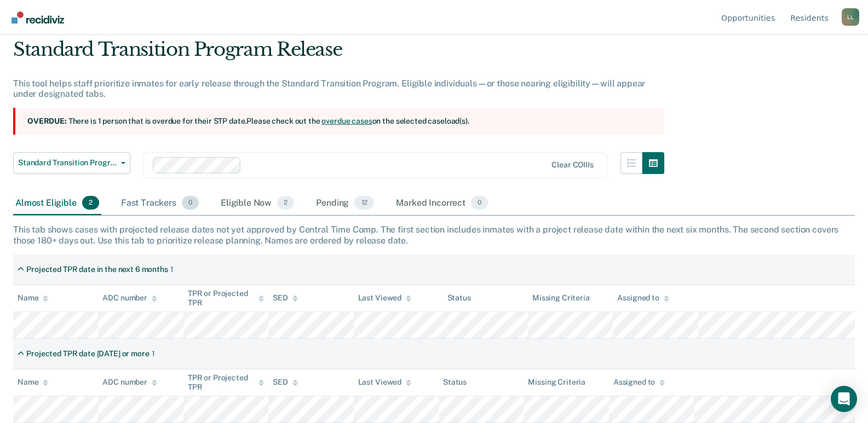  I want to click on span: 12, so click(364, 203).